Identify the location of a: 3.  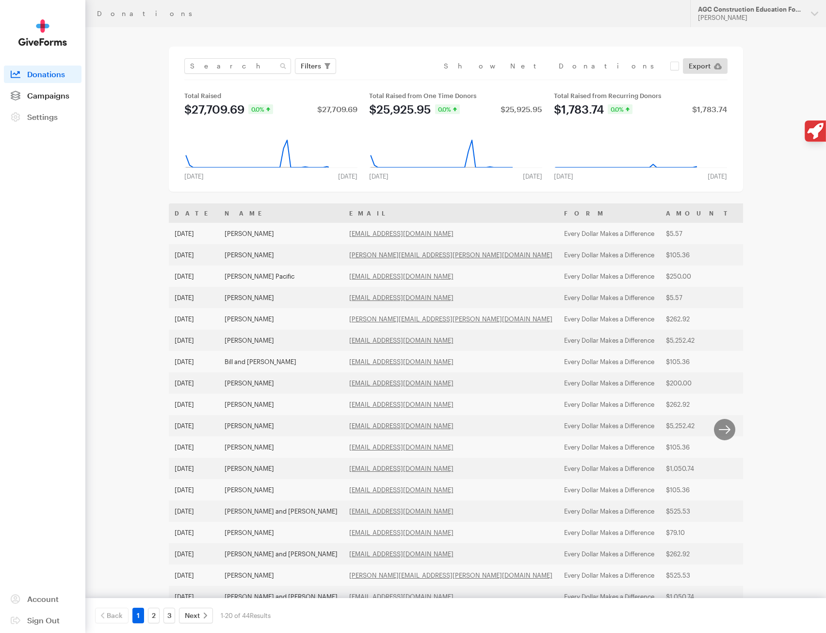
(169, 615).